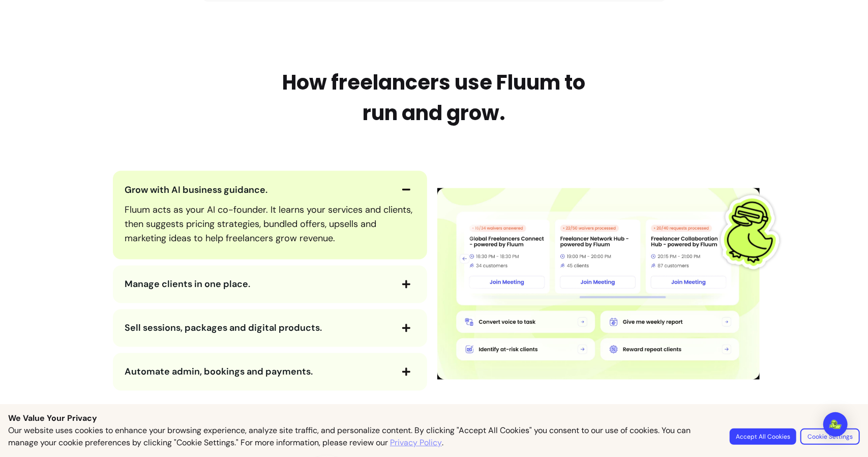 This screenshot has height=457, width=868. I want to click on button: Accept All Cookies, so click(763, 437).